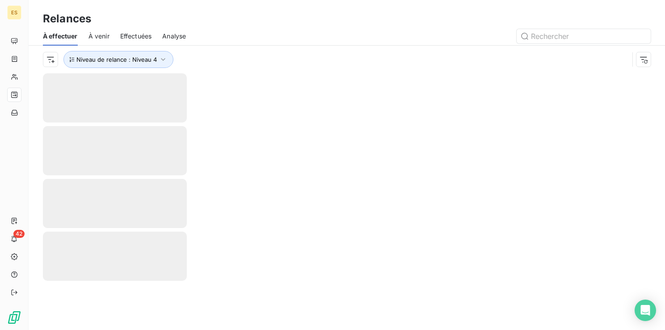 Image resolution: width=665 pixels, height=330 pixels. I want to click on span: À venir, so click(99, 36).